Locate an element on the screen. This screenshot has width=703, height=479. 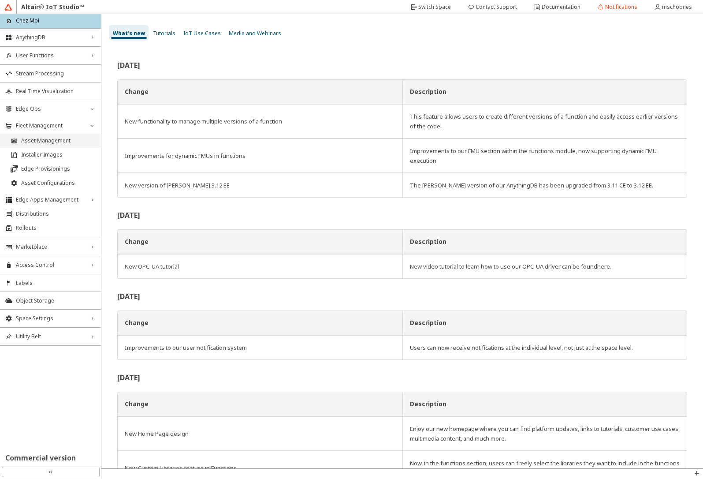
div: Users can now receive notifications at the individual level, not just at the space level. is located at coordinates (545, 347).